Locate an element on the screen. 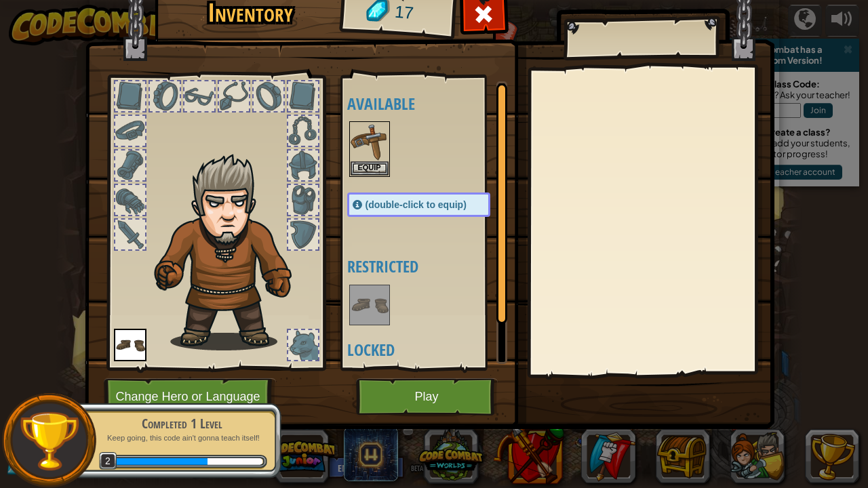 This screenshot has height=488, width=868. p: Keep going, this code ain't gonna teach itself! is located at coordinates (182, 438).